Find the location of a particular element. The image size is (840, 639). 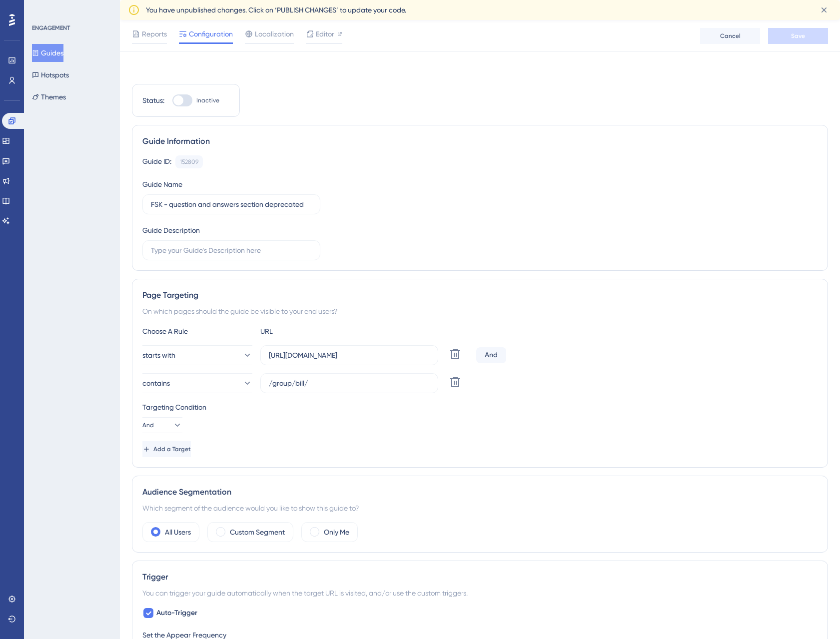

input: Type your Guide’s Name here is located at coordinates (231, 204).